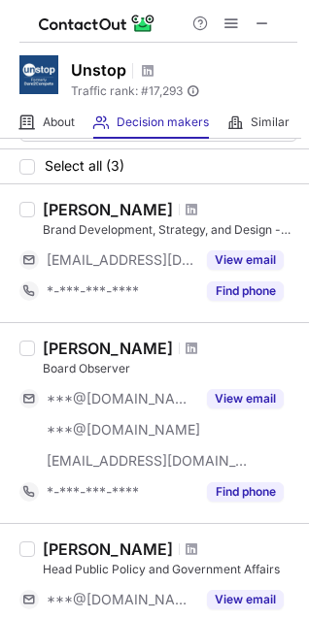 This screenshot has width=309, height=619. Describe the element at coordinates (126, 91) in the screenshot. I see `span: Traffic rank: # 17,293` at that location.